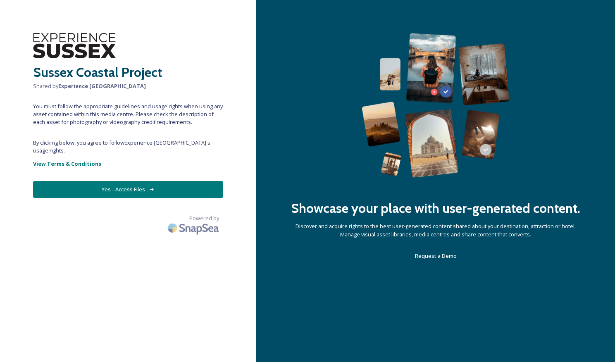 The height and width of the screenshot is (362, 615). What do you see at coordinates (128, 86) in the screenshot?
I see `span: Shared by` at bounding box center [128, 86].